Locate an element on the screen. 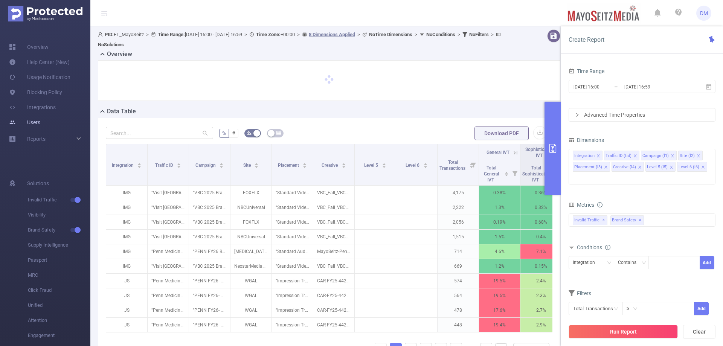 This screenshot has height=346, width=723. a: Users is located at coordinates (24, 122).